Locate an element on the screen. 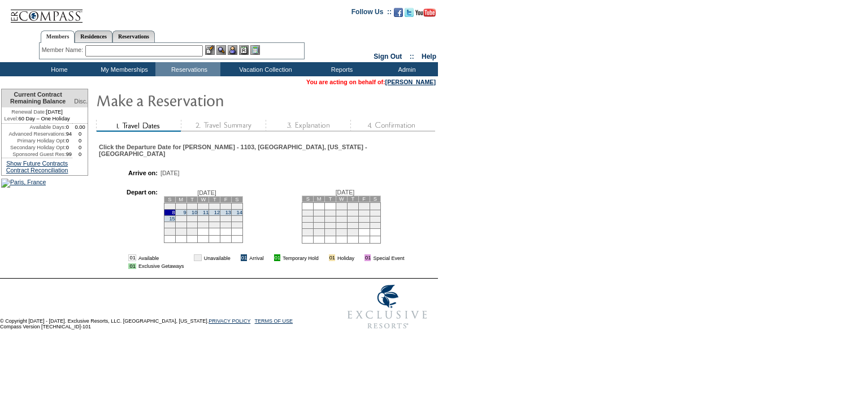 This screenshot has width=868, height=412. td: 19 is located at coordinates (215, 218).